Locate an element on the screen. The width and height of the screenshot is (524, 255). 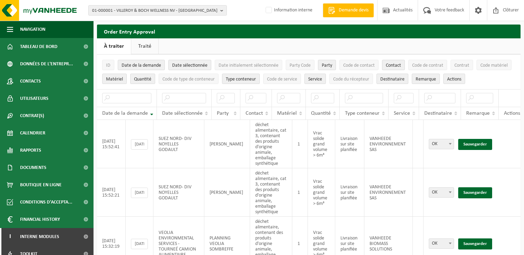
span: Boutique en ligne is located at coordinates (41, 185).